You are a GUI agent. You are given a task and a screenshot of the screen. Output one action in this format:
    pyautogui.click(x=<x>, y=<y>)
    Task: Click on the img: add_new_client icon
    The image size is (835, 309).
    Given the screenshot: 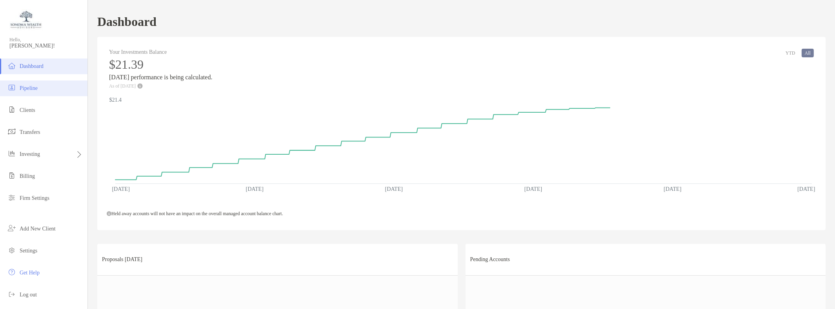 What is the action you would take?
    pyautogui.click(x=12, y=228)
    